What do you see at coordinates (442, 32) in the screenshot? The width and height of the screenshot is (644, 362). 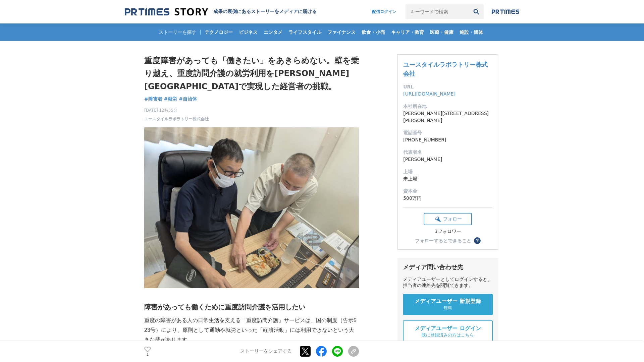 I see `a: 医療・健康` at bounding box center [442, 32].